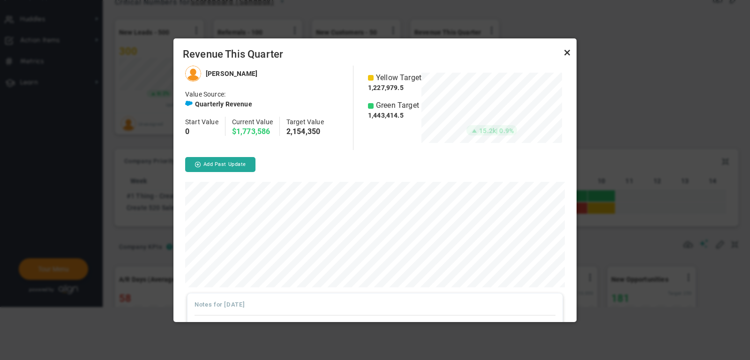 This screenshot has width=750, height=360. Describe the element at coordinates (397, 105) in the screenshot. I see `span: Green Target` at that location.